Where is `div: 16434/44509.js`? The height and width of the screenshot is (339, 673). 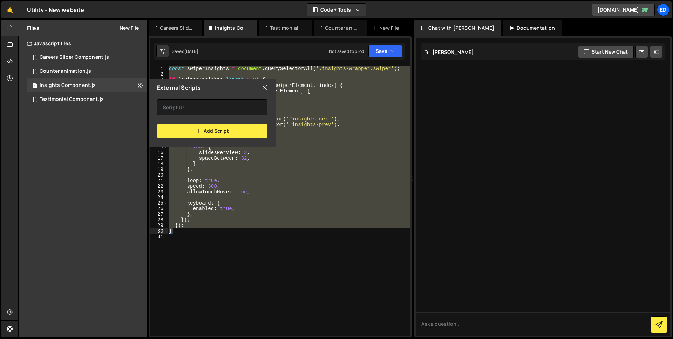 div: 16434/44509.js is located at coordinates (87, 71).